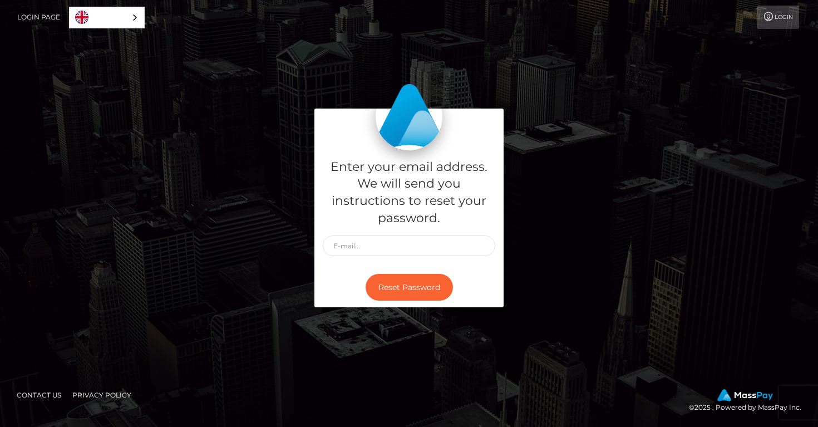  Describe the element at coordinates (102, 395) in the screenshot. I see `a: Privacy Policy` at that location.